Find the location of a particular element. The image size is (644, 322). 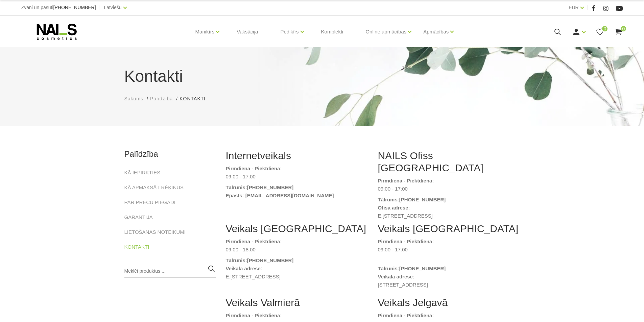

span: Palīdzība is located at coordinates (162, 98).